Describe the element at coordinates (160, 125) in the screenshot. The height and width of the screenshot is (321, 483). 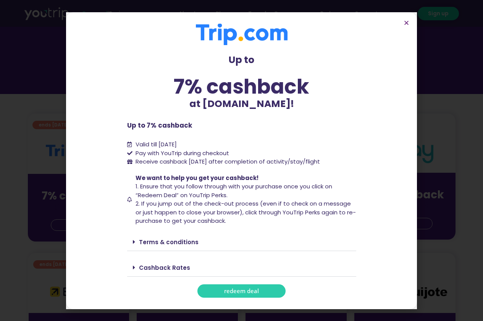
I see `b: Up to 7% cashback` at that location.